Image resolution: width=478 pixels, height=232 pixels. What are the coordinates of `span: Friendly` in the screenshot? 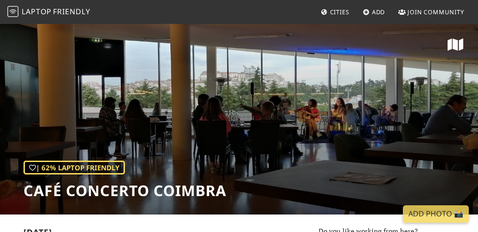 It's located at (71, 12).